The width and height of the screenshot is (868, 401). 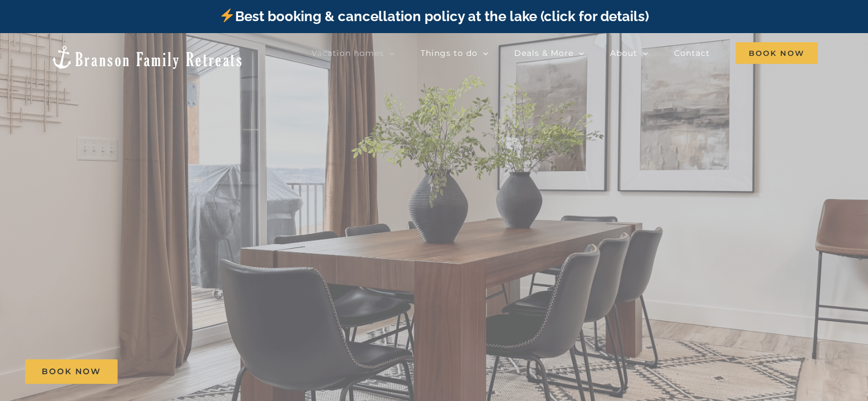 I want to click on span: About, so click(x=624, y=53).